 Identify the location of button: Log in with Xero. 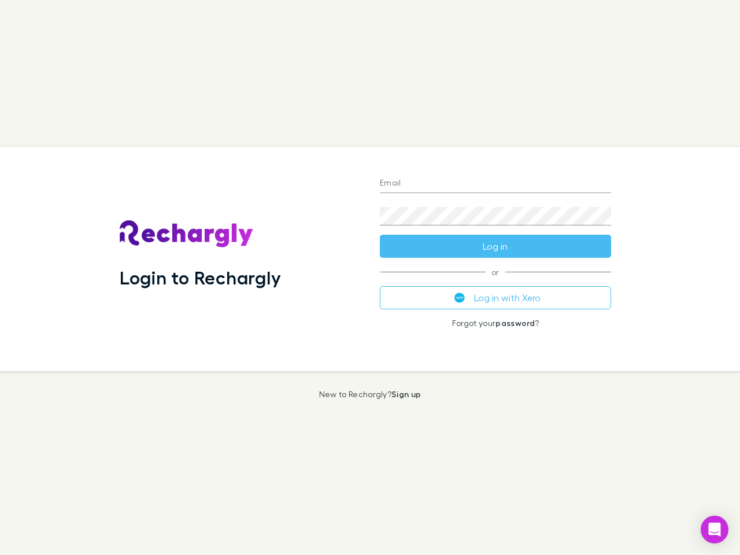
(495, 298).